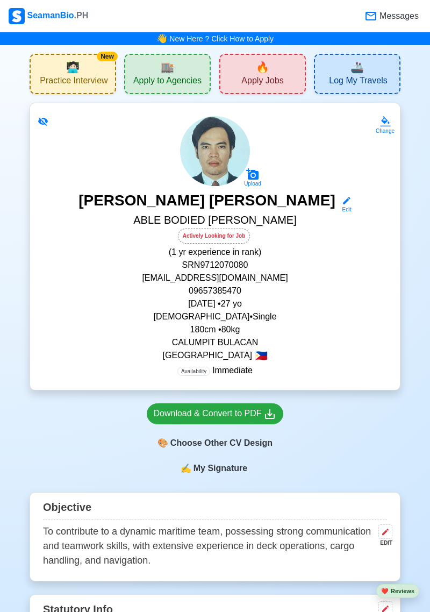 This screenshot has width=430, height=612. Describe the element at coordinates (17, 16) in the screenshot. I see `img: Logo` at that location.